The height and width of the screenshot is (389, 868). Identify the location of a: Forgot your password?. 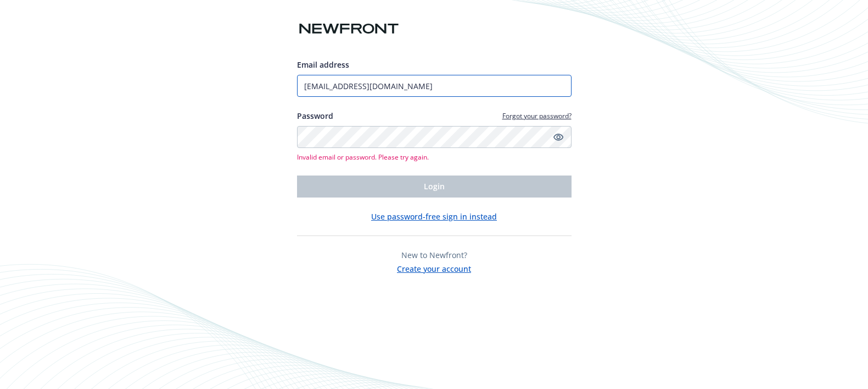
(537, 115).